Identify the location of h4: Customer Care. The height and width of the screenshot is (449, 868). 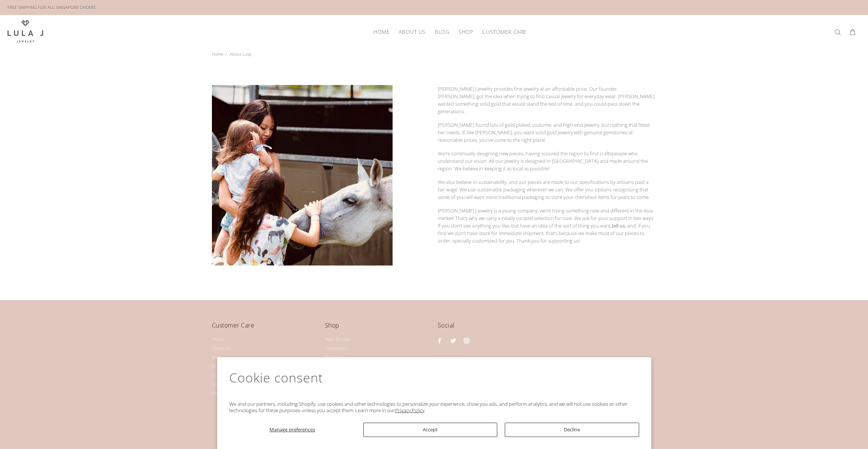
(265, 328).